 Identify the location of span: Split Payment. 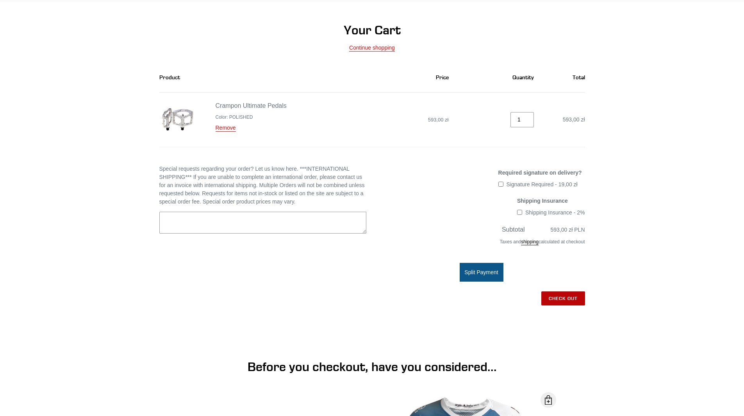
(481, 272).